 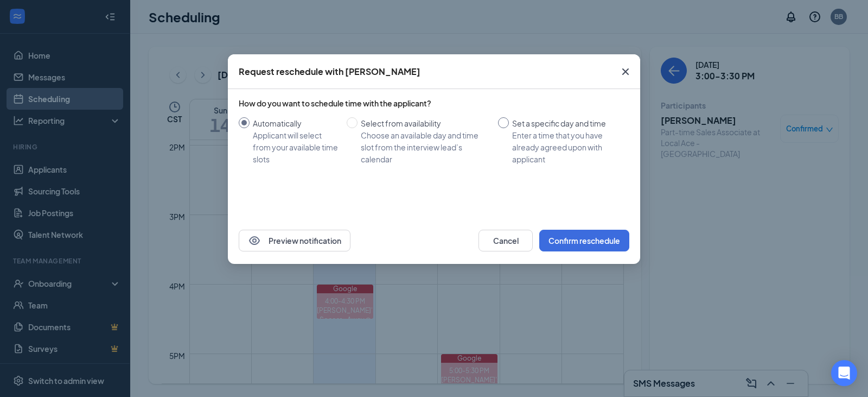 What do you see at coordinates (584, 241) in the screenshot?
I see `button: Confirm reschedule` at bounding box center [584, 241].